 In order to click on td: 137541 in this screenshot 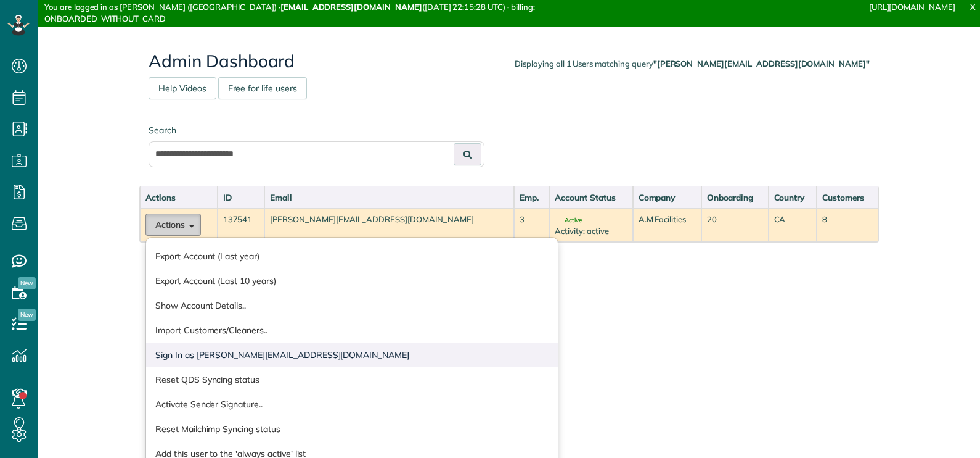, I will do `click(241, 225)`.